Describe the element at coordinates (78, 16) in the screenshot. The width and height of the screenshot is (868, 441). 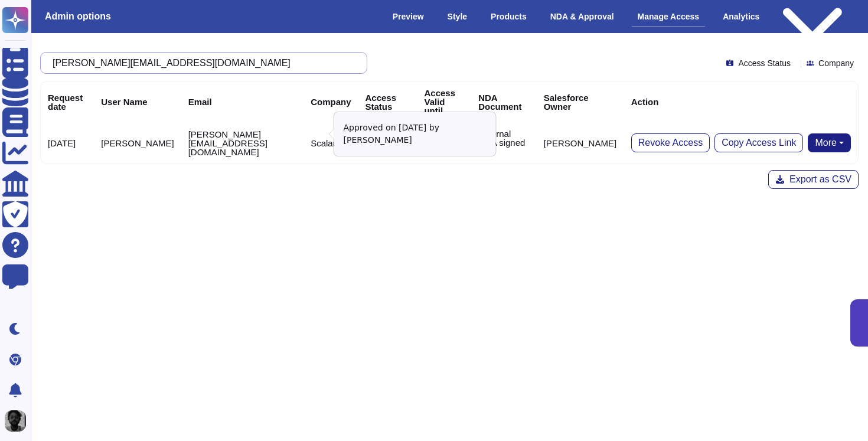
I see `h3: Admin options` at that location.